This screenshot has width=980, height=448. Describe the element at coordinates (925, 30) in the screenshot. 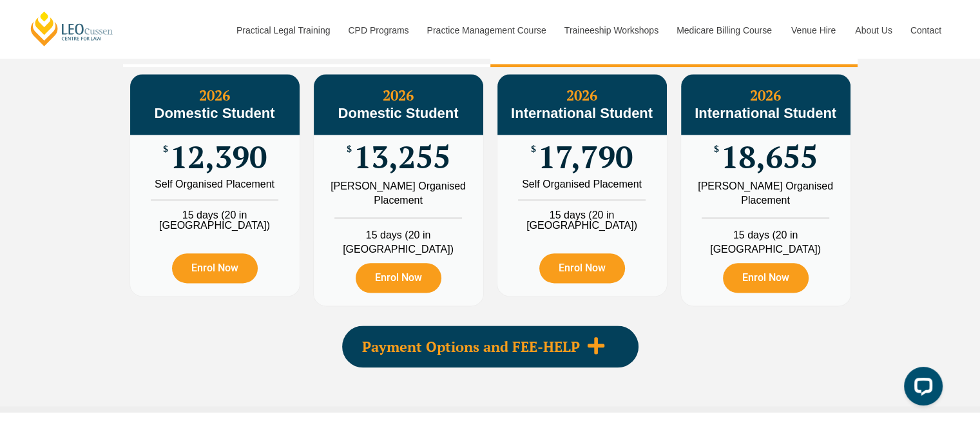

I see `a: Contact` at that location.